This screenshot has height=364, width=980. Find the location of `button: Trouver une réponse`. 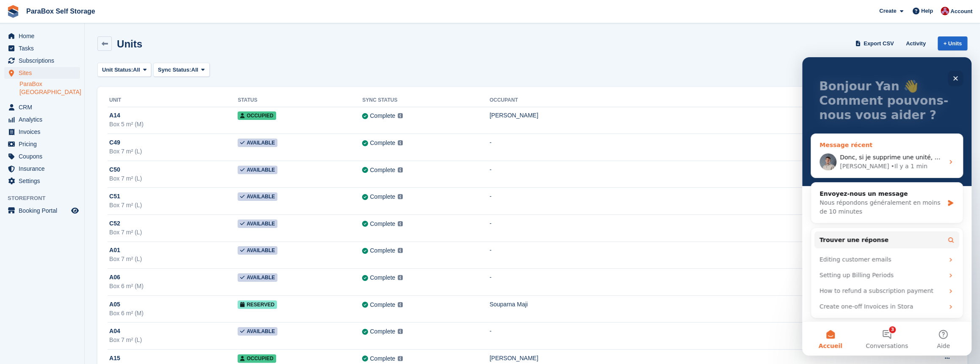

button: Trouver une réponse is located at coordinates (84, 183).